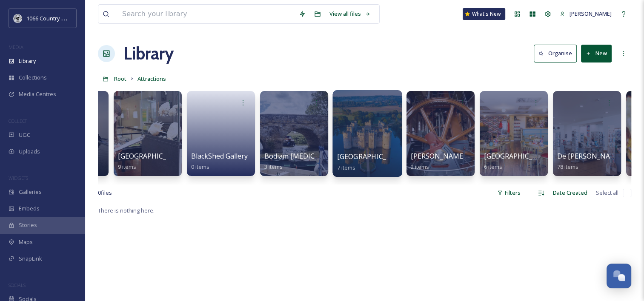 This screenshot has width=644, height=301. Describe the element at coordinates (619, 276) in the screenshot. I see `button: Open Chat` at that location.